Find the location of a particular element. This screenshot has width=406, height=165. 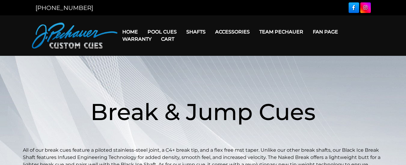

a: Accessories is located at coordinates (233, 32).